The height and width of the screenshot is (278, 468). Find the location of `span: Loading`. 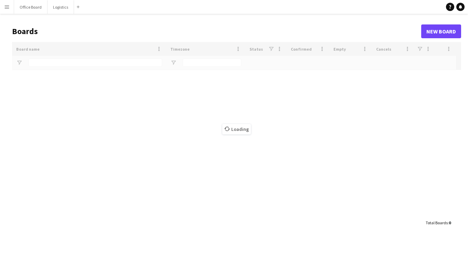

span: Loading is located at coordinates (236, 129).